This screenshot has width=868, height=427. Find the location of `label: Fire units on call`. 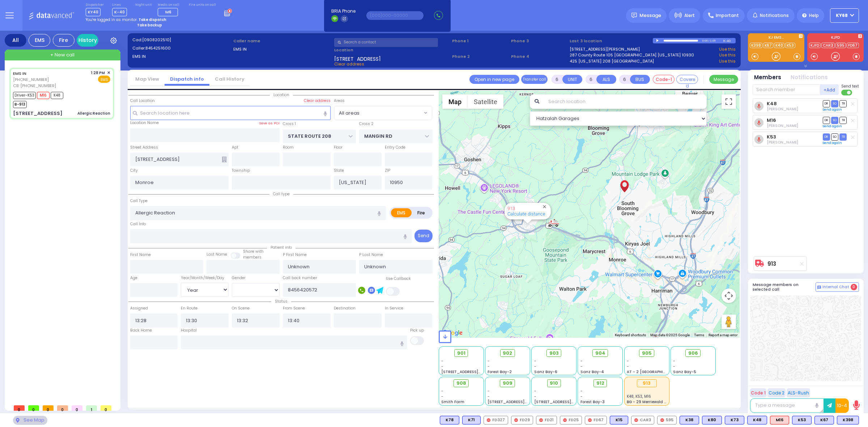

label: Fire units on call is located at coordinates (202, 5).